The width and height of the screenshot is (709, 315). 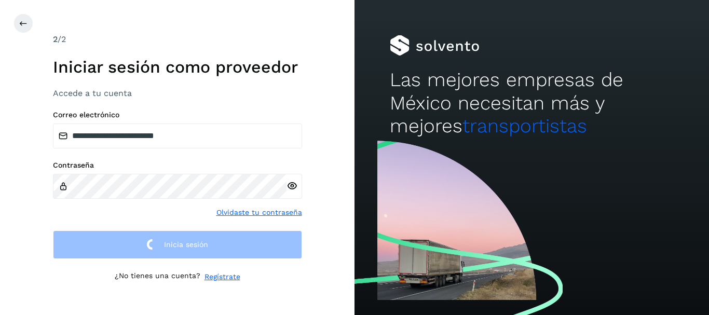 I want to click on span: transportistas, so click(x=525, y=126).